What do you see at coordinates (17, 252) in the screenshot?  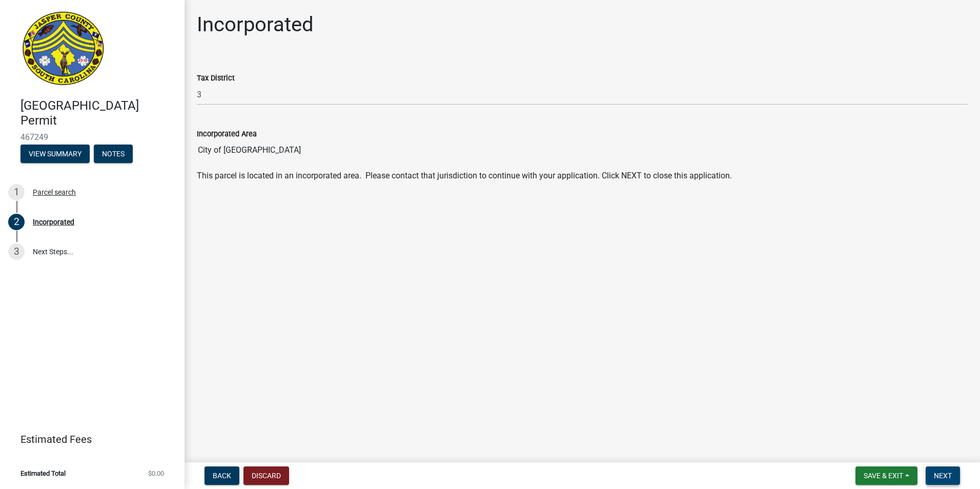 I see `div: 3` at bounding box center [17, 252].